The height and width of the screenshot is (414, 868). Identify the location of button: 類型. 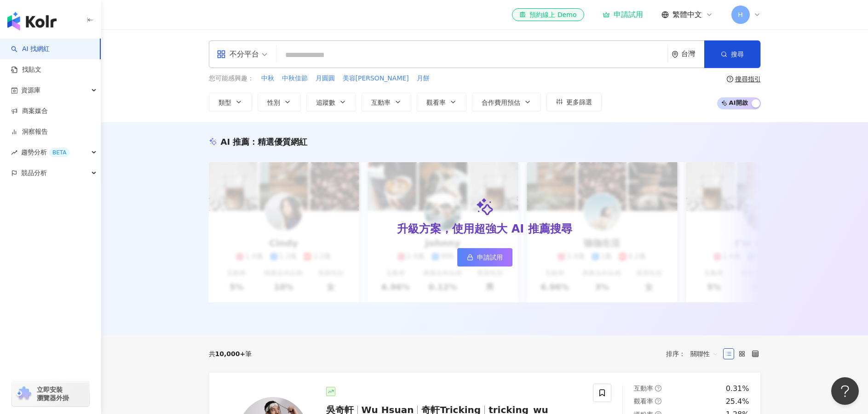
(230, 102).